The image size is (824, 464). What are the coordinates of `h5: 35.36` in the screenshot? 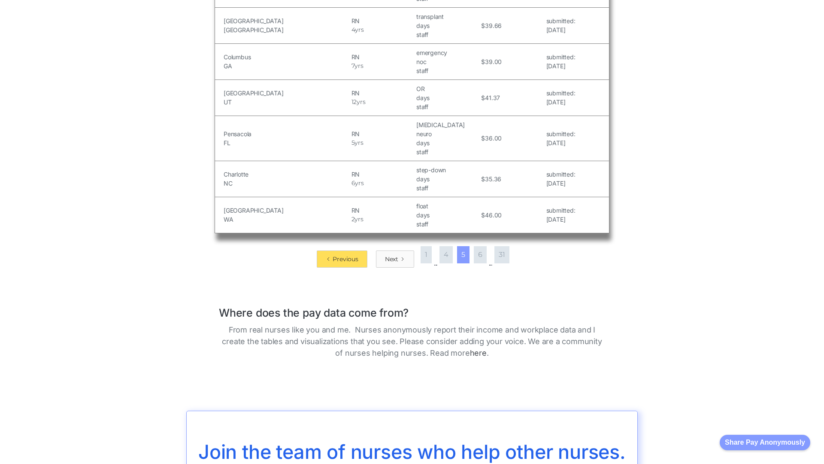 It's located at (493, 179).